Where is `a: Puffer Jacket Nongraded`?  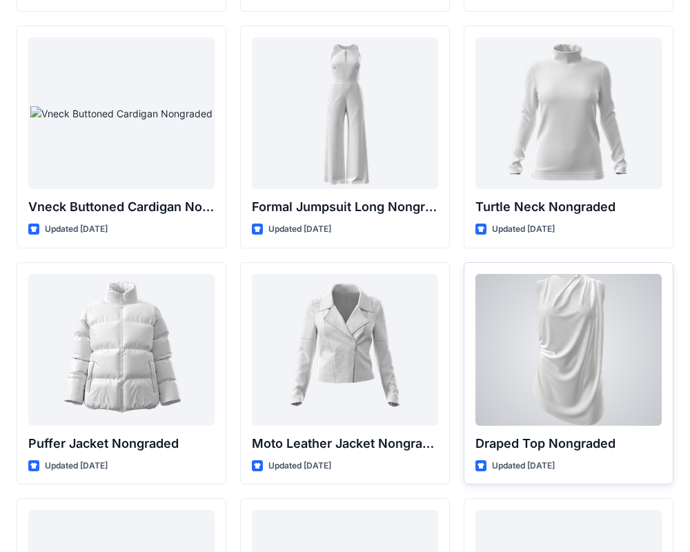 a: Puffer Jacket Nongraded is located at coordinates (121, 350).